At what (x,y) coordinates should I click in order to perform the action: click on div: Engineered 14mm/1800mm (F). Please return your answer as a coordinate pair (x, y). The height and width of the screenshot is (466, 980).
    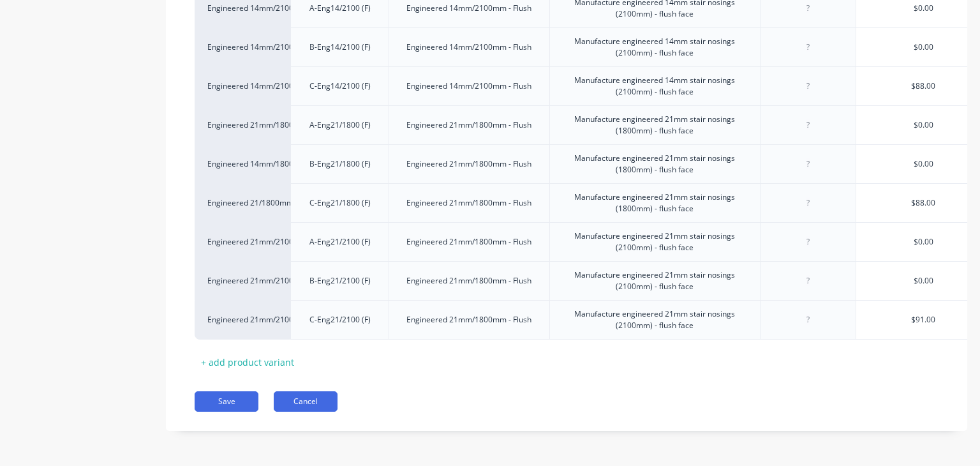
    Looking at the image, I should click on (242, 164).